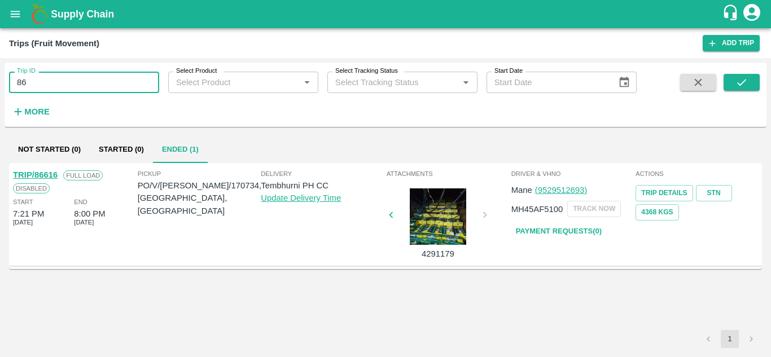  Describe the element at coordinates (197, 71) in the screenshot. I see `label: Select Product` at that location.